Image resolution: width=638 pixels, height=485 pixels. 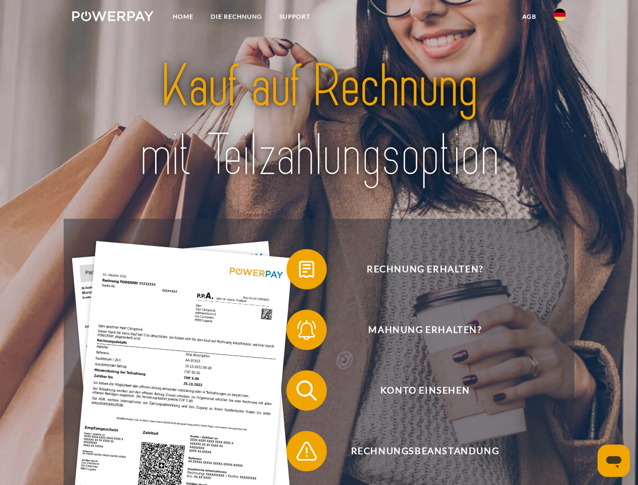 What do you see at coordinates (417, 390) in the screenshot?
I see `a: Konto einsehen` at bounding box center [417, 390].